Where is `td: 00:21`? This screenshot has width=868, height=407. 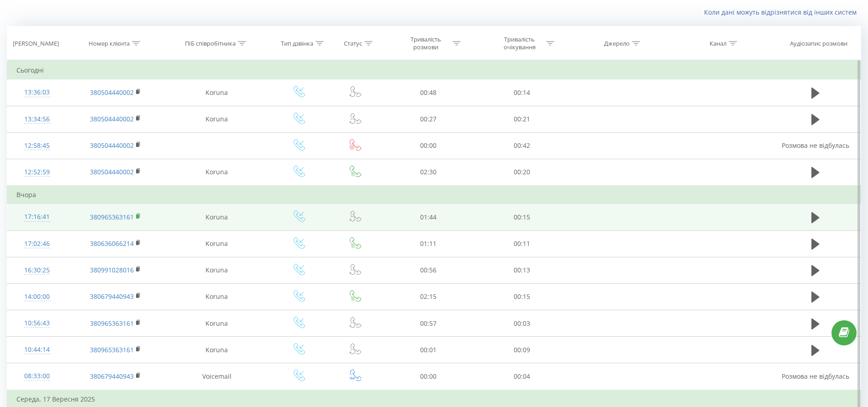
td: 00:21 is located at coordinates (522, 119).